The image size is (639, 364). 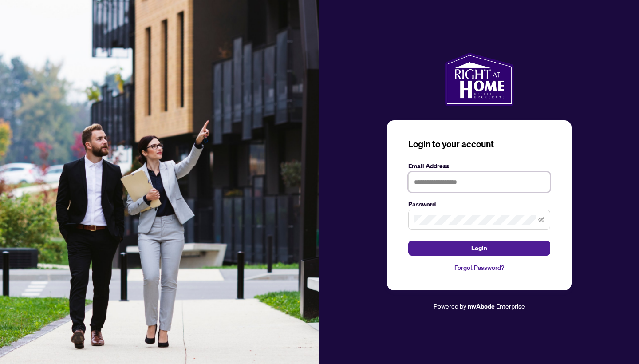 I want to click on label: Password, so click(x=480, y=204).